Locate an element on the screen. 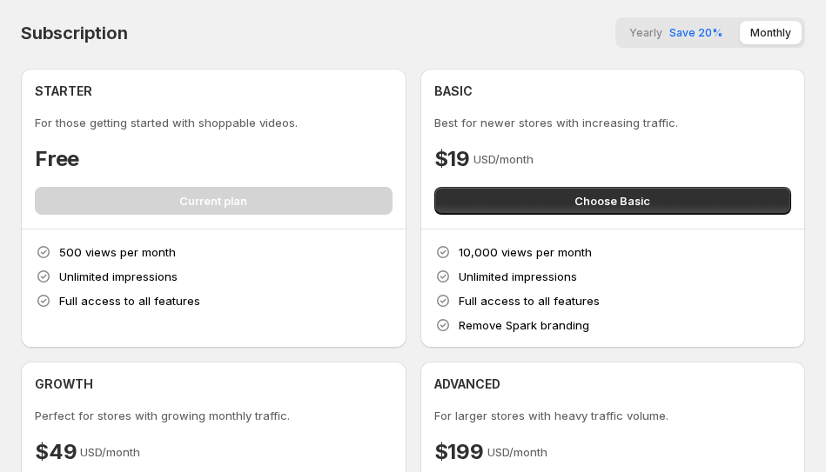 The height and width of the screenshot is (472, 826). span: Save 20% is located at coordinates (695, 32).